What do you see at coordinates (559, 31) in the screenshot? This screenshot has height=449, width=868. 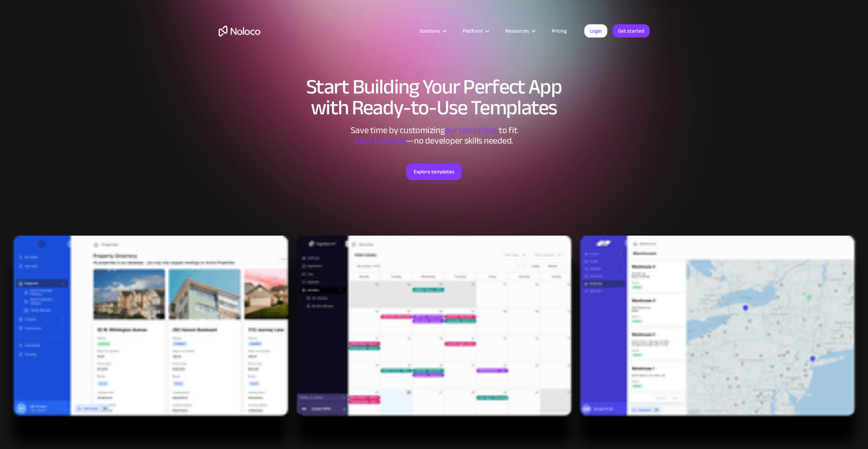 I see `a: Pricing` at bounding box center [559, 31].